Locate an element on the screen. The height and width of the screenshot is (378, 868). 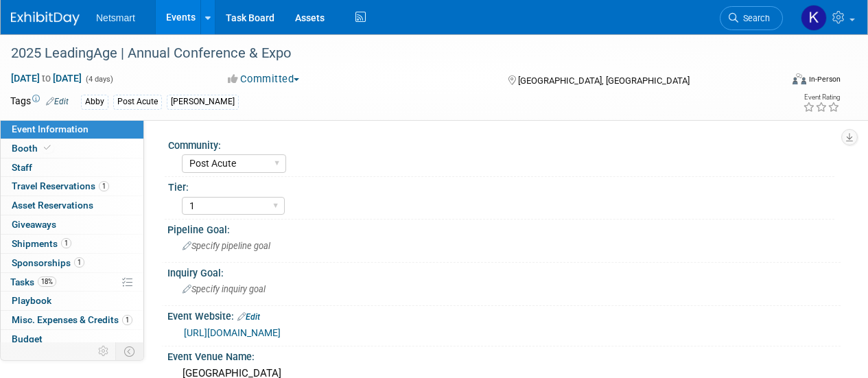
div: Event Rating is located at coordinates (822, 98).